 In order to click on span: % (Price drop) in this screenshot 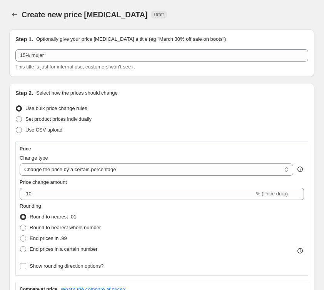, I will do `click(272, 194)`.